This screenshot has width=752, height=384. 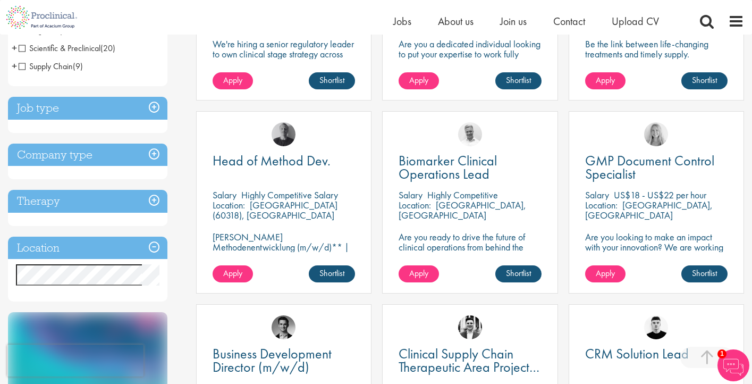 What do you see at coordinates (470, 134) in the screenshot?
I see `a: Joshua Bye` at bounding box center [470, 134].